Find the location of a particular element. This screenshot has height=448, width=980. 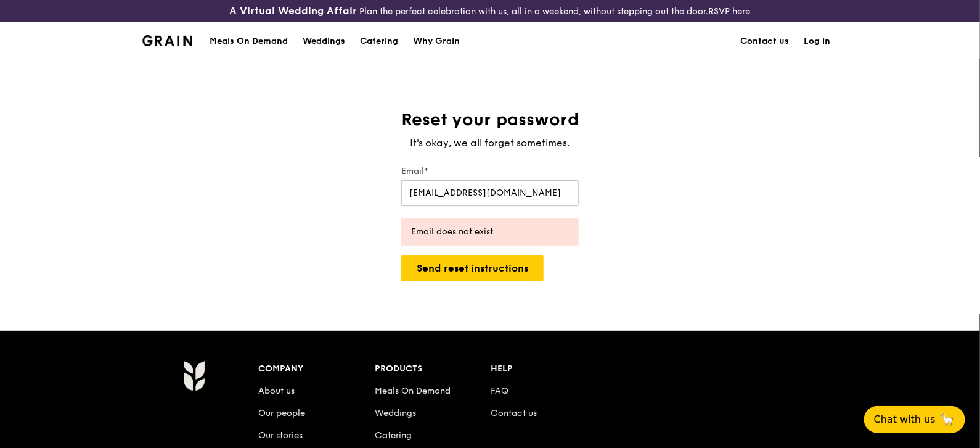

keeper-lock: Open Keeper Popup is located at coordinates (564, 192).